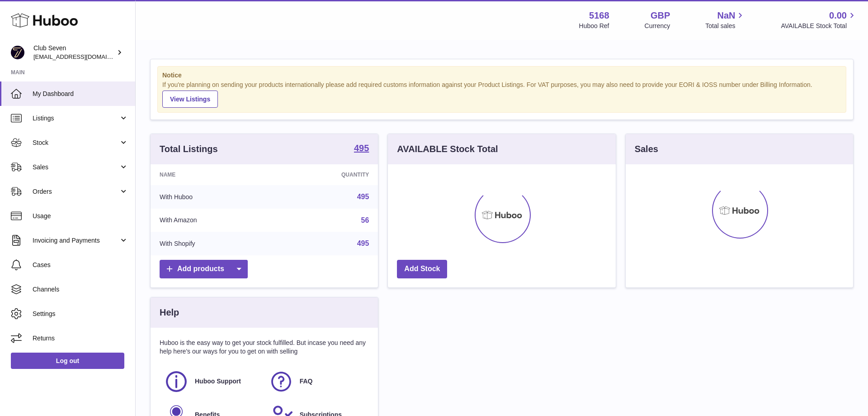 This screenshot has width=868, height=416. What do you see at coordinates (317, 381) in the screenshot?
I see `a: FAQ` at bounding box center [317, 381].